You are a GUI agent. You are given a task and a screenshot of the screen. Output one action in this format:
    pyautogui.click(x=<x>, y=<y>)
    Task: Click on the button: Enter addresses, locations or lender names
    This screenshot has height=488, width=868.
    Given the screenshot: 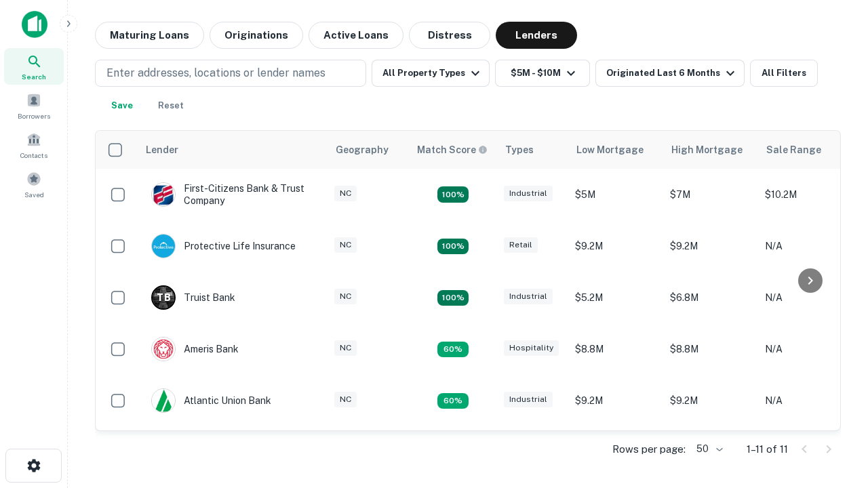 What is the action you would take?
    pyautogui.click(x=231, y=74)
    